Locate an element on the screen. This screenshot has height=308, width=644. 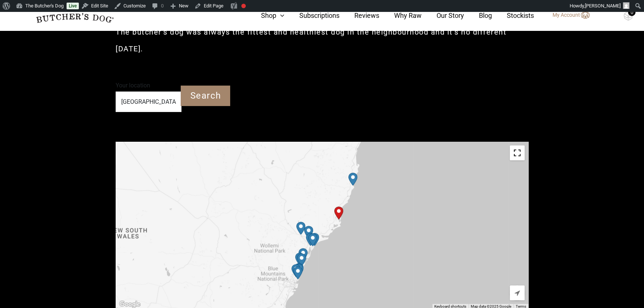
div: Petbarn – Brookvale is located at coordinates (298, 273).